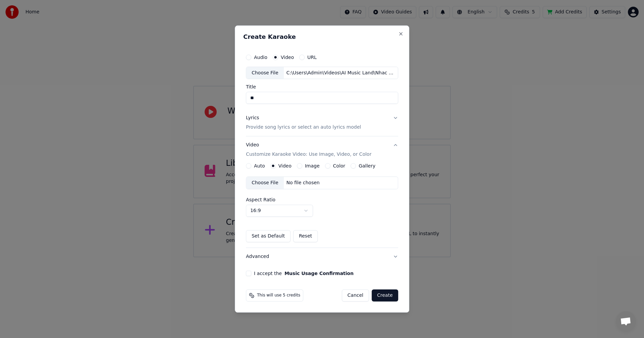 The height and width of the screenshot is (338, 644). I want to click on p: Provide song lyrics or select an auto lyrics model, so click(303, 128).